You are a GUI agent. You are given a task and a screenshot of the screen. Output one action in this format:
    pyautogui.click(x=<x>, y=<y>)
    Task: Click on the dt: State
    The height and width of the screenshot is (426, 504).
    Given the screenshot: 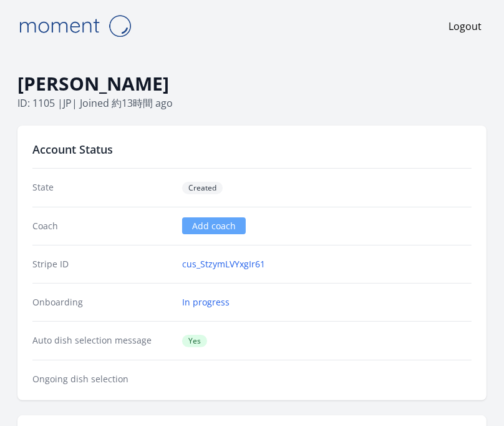 What is the action you would take?
    pyautogui.click(x=102, y=188)
    